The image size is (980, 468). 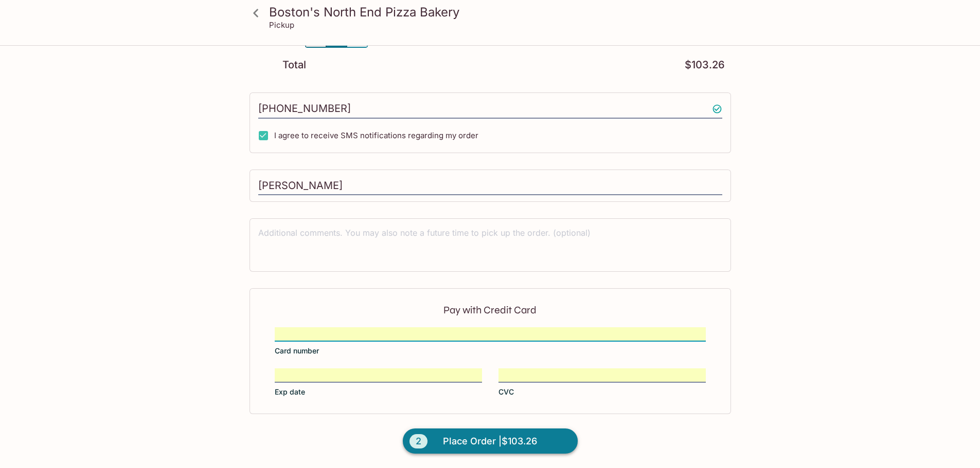 I want to click on h3: Boston's North End Pizza Bakery, so click(x=499, y=11).